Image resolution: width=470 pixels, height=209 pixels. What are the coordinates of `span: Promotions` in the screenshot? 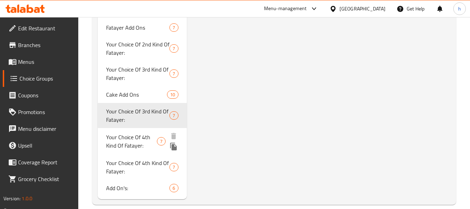 It's located at (46, 112).